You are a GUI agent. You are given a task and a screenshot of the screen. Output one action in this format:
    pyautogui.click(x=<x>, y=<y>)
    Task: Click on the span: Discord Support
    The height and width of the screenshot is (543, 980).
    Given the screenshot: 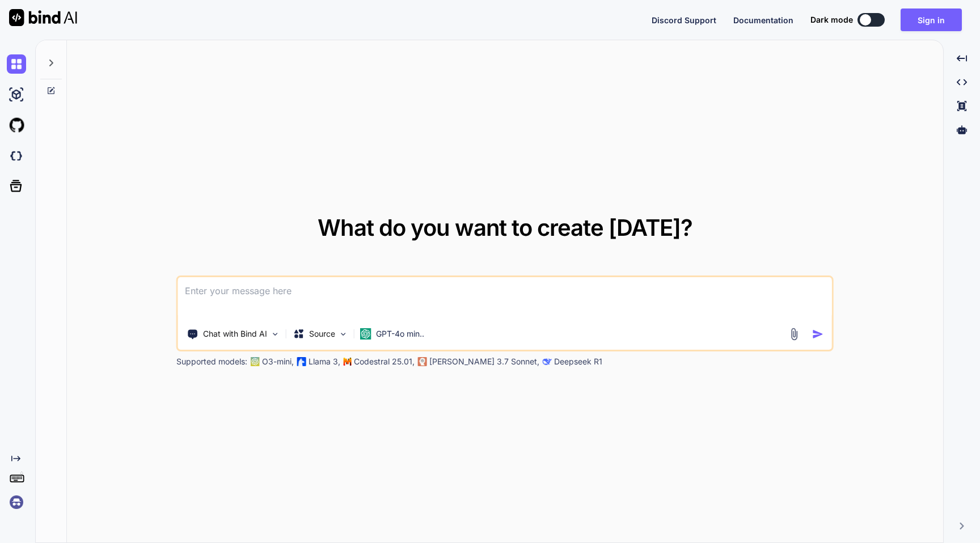 What is the action you would take?
    pyautogui.click(x=684, y=20)
    